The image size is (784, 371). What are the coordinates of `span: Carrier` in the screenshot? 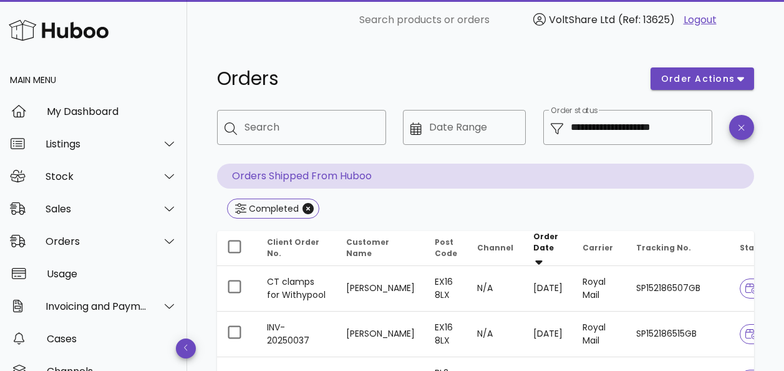 It's located at (598, 247).